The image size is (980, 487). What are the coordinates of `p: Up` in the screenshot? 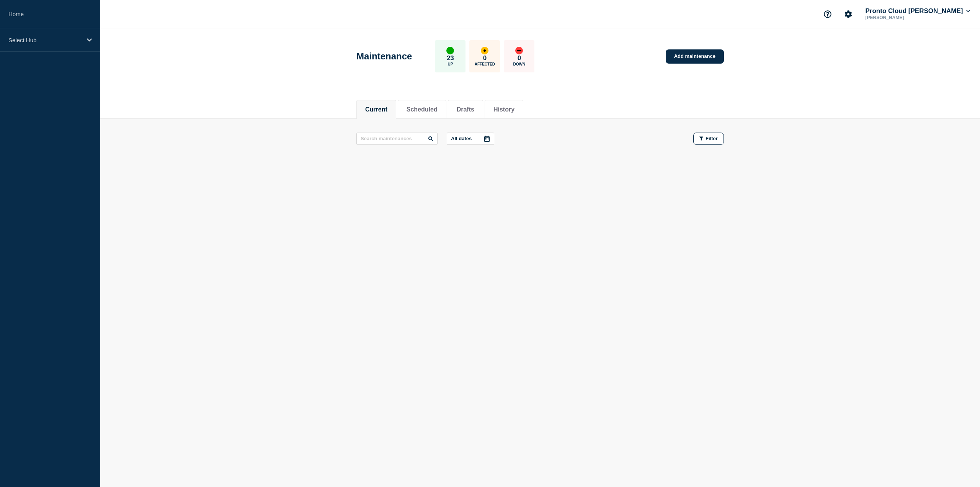 It's located at (450, 64).